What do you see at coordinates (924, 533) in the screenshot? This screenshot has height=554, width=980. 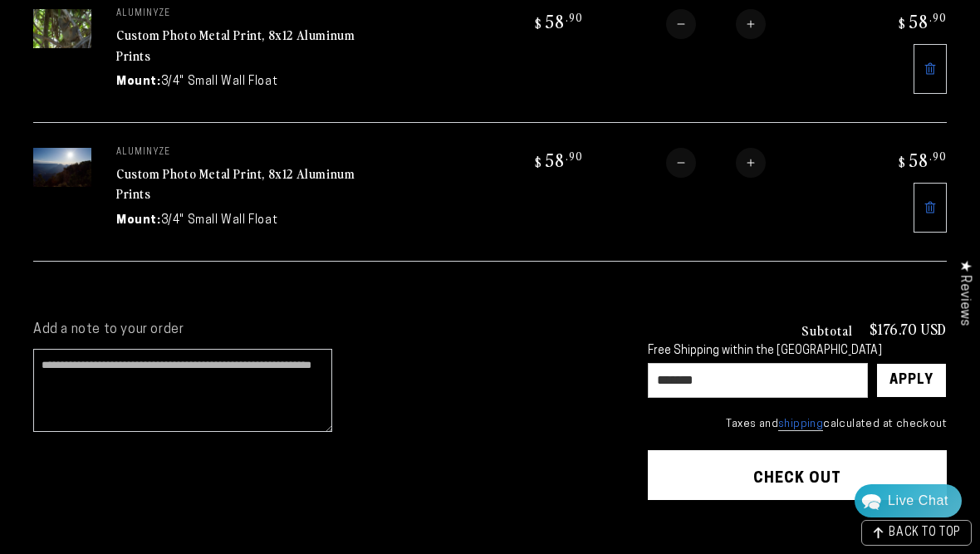 I see `span: BACK TO TOP` at bounding box center [924, 533].